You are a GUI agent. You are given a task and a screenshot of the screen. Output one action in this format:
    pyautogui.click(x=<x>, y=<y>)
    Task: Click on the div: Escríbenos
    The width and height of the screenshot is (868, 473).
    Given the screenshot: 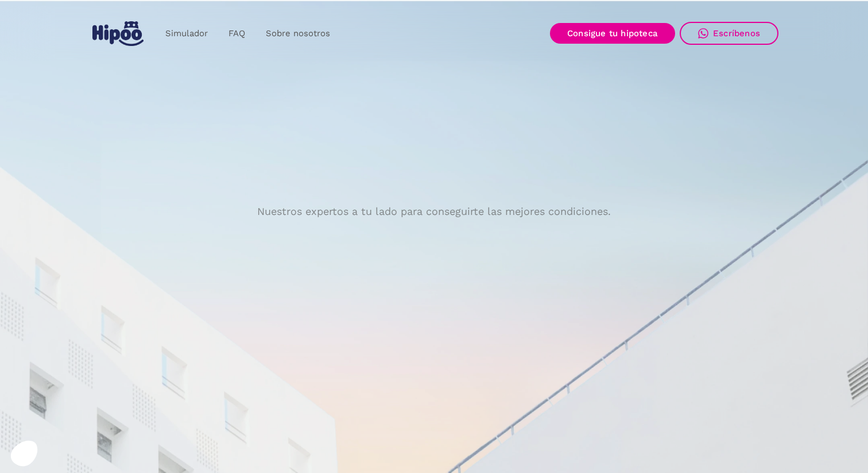 What is the action you would take?
    pyautogui.click(x=737, y=33)
    